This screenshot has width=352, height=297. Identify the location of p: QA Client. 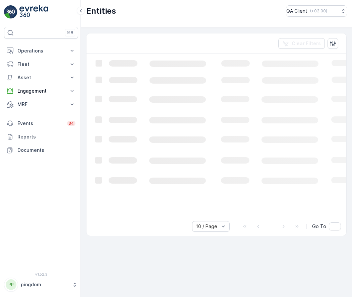
(296, 11).